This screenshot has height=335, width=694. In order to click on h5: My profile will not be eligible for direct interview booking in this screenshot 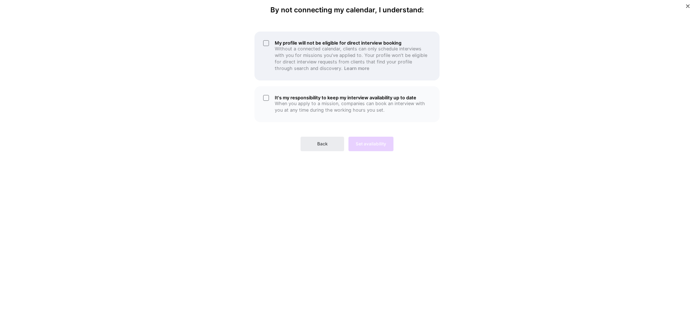, I will do `click(353, 43)`.